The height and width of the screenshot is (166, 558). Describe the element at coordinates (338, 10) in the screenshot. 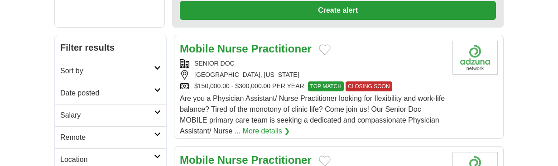

I see `button: Create alert` at that location.